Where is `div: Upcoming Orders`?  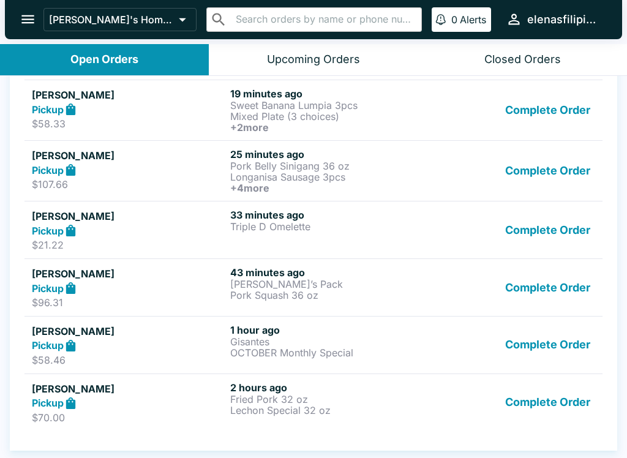 div: Upcoming Orders is located at coordinates (314, 59).